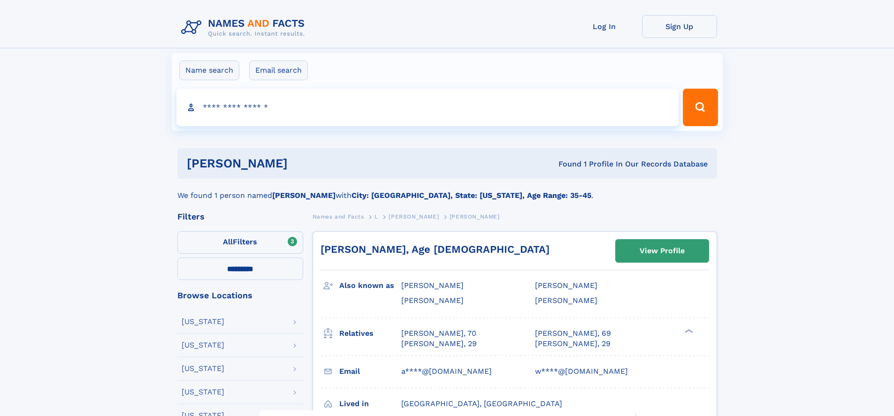 This screenshot has width=894, height=416. I want to click on span: All, so click(228, 242).